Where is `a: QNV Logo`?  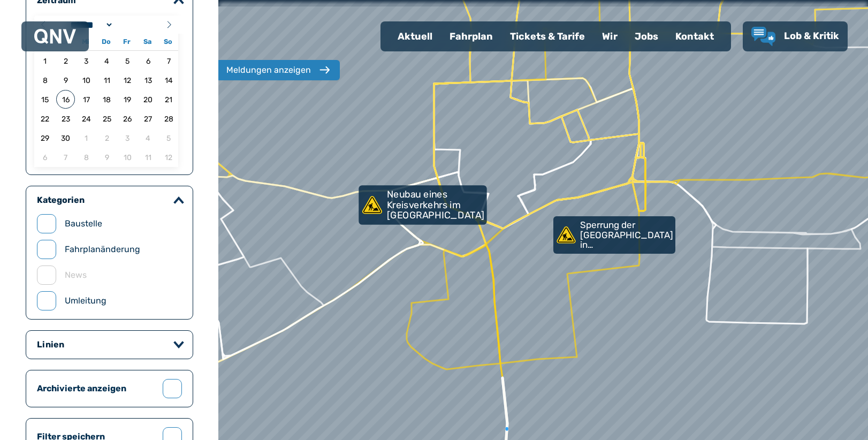
a: QNV Logo is located at coordinates (55, 37).